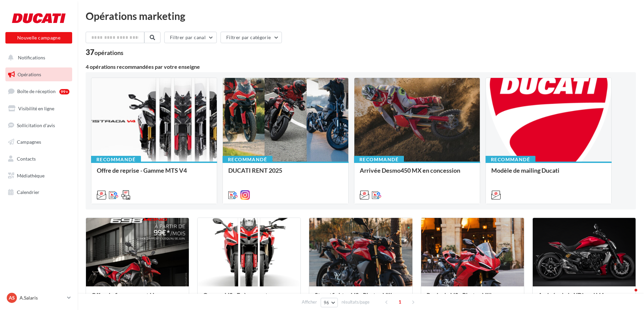 The height and width of the screenshot is (310, 644). I want to click on div: Arrivée Desmo450 MX en concession, so click(417, 174).